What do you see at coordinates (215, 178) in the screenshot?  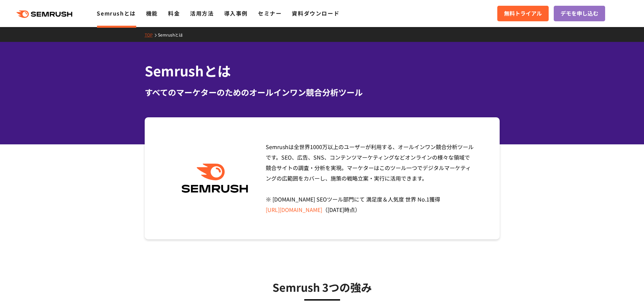 I see `img: Semrush` at bounding box center [215, 178].